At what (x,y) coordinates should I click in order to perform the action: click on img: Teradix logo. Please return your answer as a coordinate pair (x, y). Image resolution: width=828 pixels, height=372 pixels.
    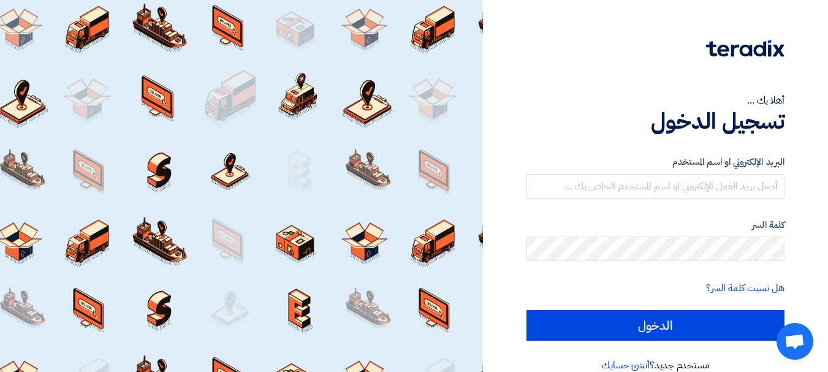
    Looking at the image, I should click on (745, 48).